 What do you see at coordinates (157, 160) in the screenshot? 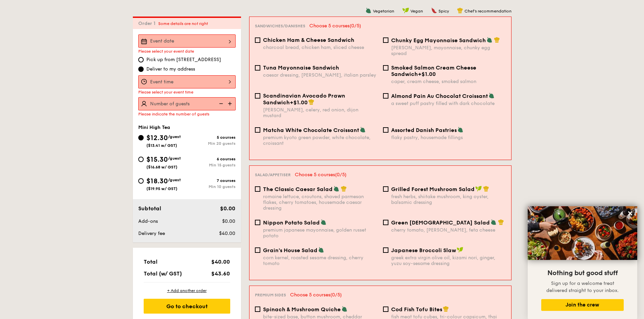
I see `span: $15.30` at bounding box center [157, 160].